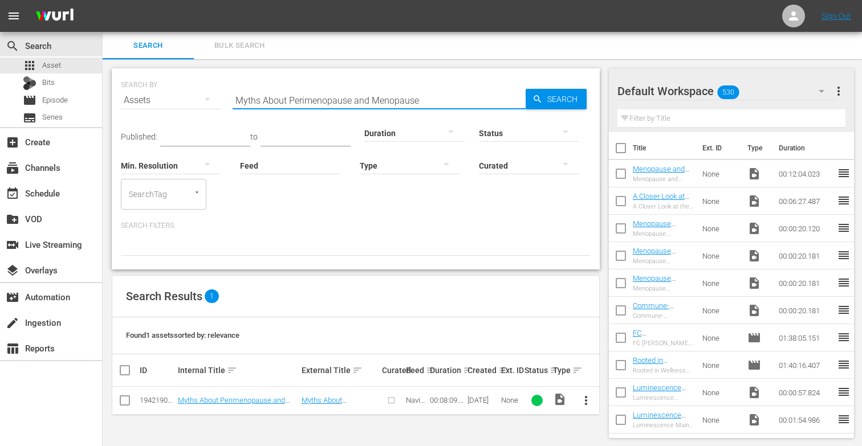 The image size is (862, 446). Describe the element at coordinates (726, 91) in the screenshot. I see `div: Default Workspace` at that location.